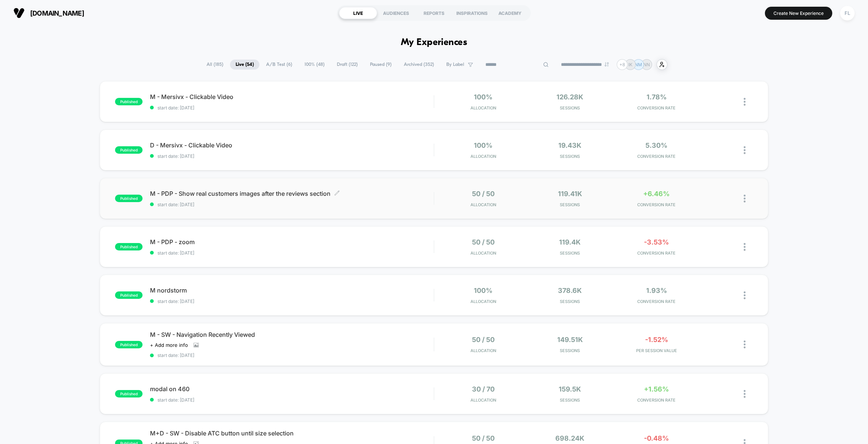  Describe the element at coordinates (657, 339) in the screenshot. I see `span: -1.52%` at that location.